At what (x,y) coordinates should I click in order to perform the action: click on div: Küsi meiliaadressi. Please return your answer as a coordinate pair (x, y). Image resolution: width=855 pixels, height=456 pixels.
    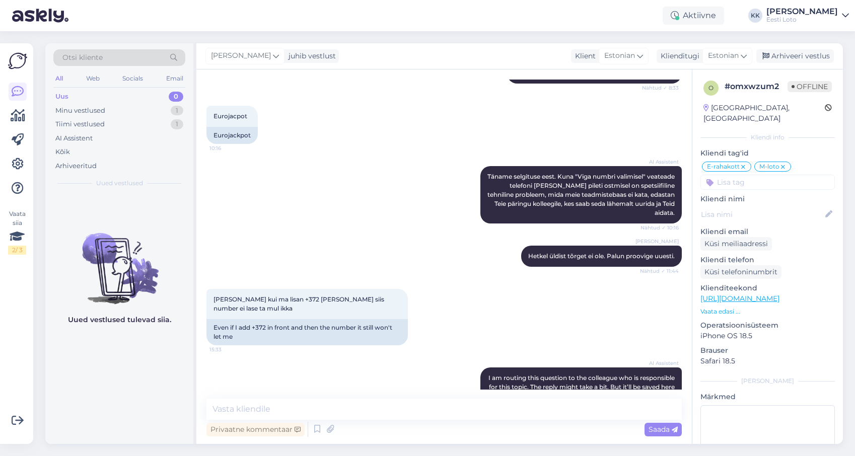
    Looking at the image, I should click on (736, 244).